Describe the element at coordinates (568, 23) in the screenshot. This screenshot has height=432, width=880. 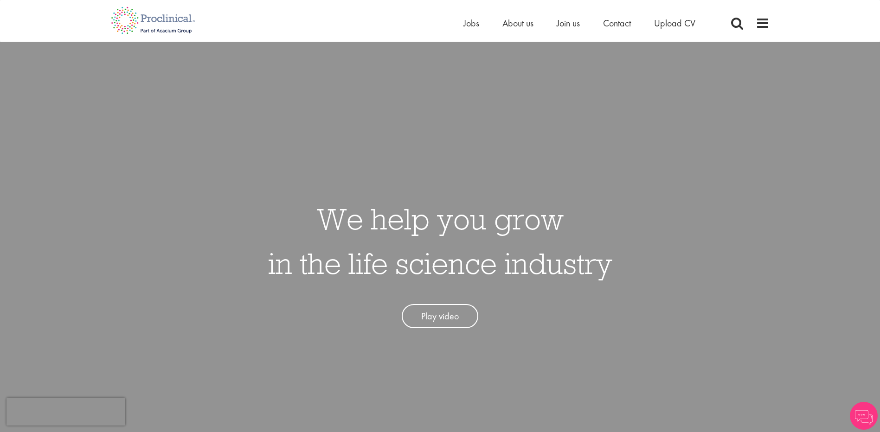
I see `span: Join us` at that location.